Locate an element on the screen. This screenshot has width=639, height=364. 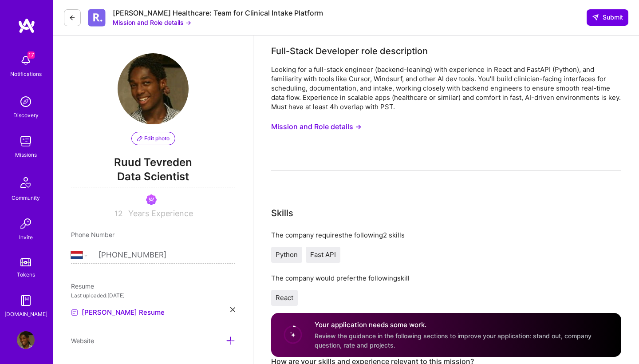
span: Phone Number is located at coordinates (93, 234).